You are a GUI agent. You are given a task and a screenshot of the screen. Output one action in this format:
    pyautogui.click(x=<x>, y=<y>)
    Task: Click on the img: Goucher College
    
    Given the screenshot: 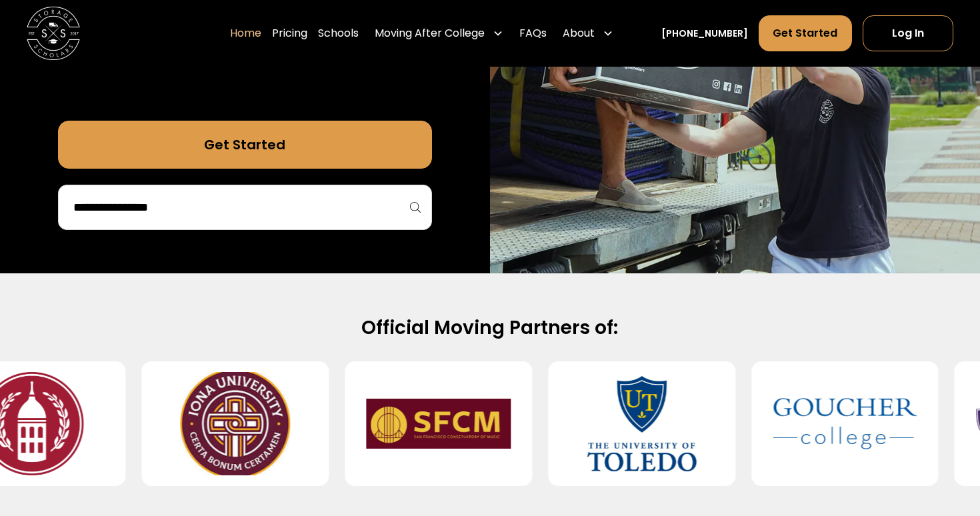 What is the action you would take?
    pyautogui.click(x=845, y=424)
    